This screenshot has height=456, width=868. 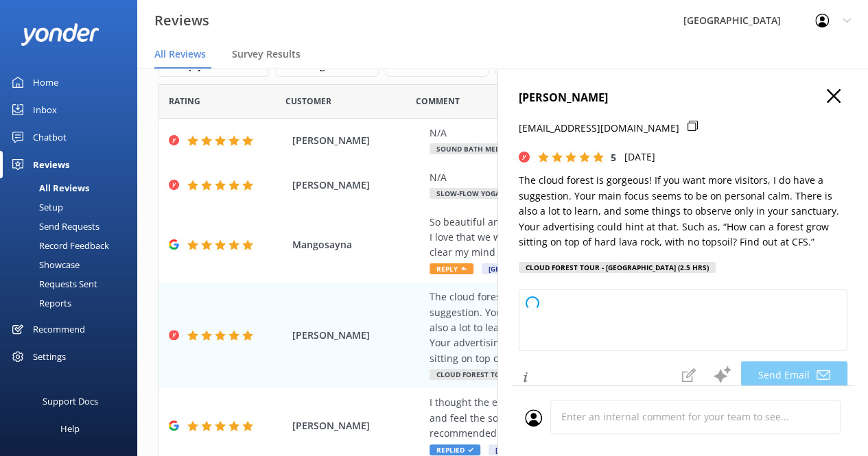 What do you see at coordinates (50, 357) in the screenshot?
I see `div: Settings` at bounding box center [50, 357].